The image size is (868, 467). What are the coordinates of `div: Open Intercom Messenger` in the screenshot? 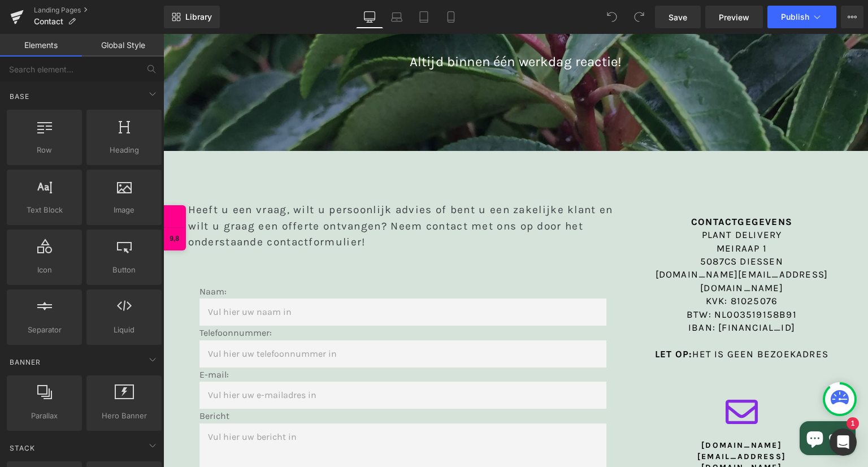 It's located at (843, 442).